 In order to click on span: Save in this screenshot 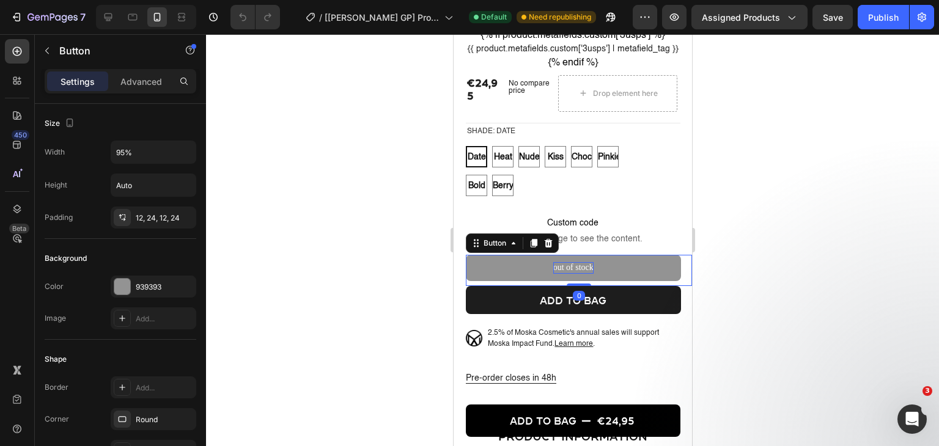, I will do `click(832, 17)`.